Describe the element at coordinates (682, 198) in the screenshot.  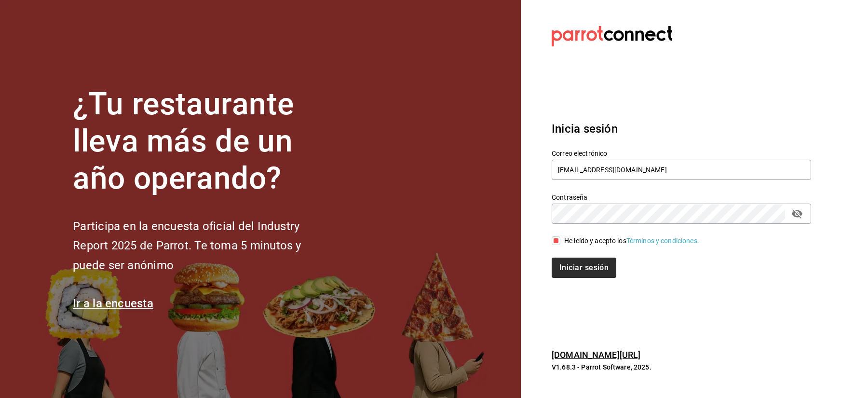
I see `label: Contraseña` at that location.